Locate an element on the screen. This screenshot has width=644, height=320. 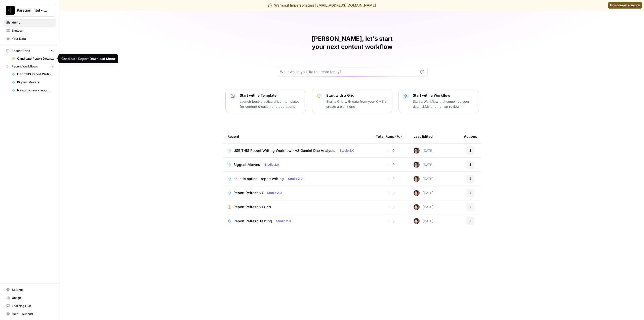
span: Candidate Report Download Sheet is located at coordinates (36, 59).